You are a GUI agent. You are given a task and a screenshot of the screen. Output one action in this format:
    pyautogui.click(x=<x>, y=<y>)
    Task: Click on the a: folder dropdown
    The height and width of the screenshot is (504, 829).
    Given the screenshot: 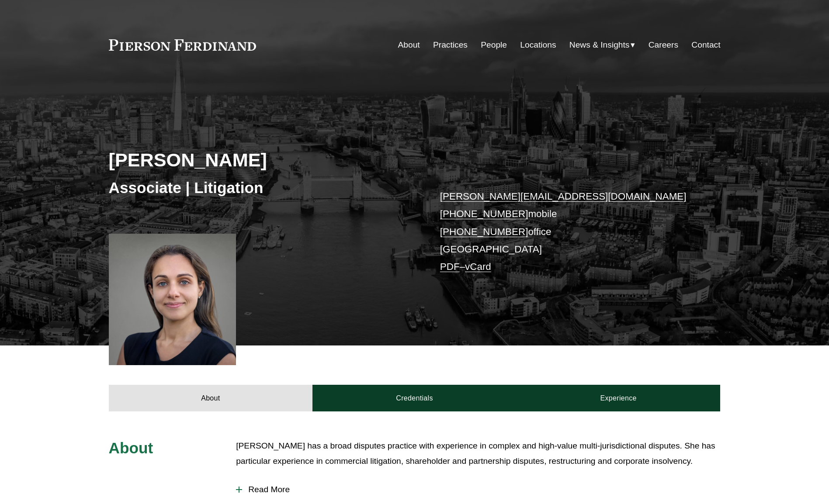 What is the action you would take?
    pyautogui.click(x=602, y=45)
    